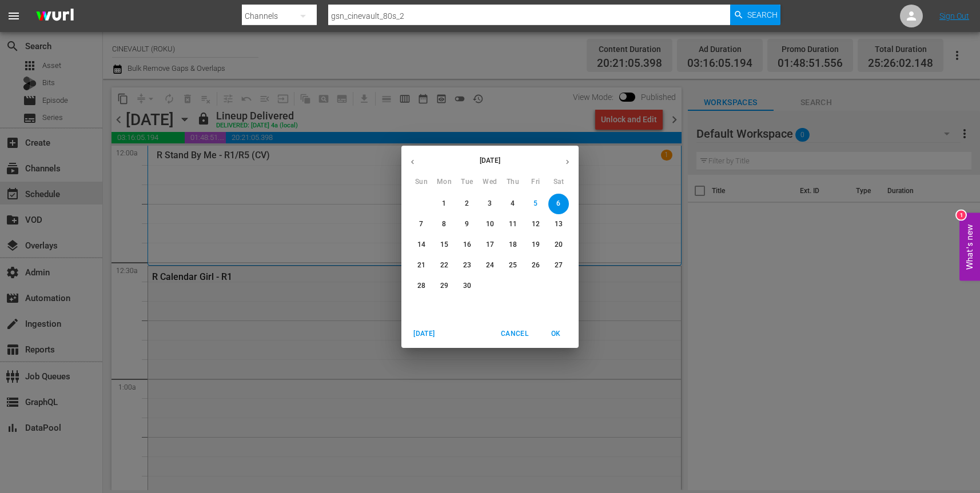 The image size is (980, 493). I want to click on p: 22, so click(444, 265).